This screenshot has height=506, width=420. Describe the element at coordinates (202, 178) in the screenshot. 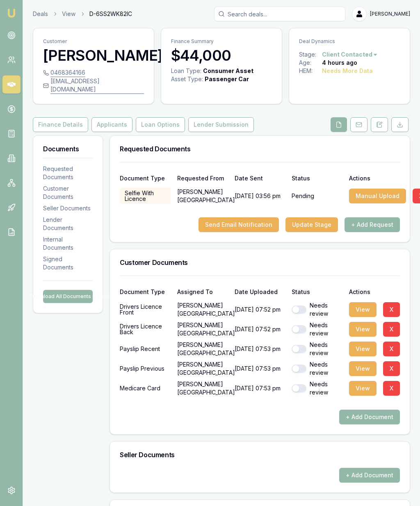

I see `div: Requested From` at that location.